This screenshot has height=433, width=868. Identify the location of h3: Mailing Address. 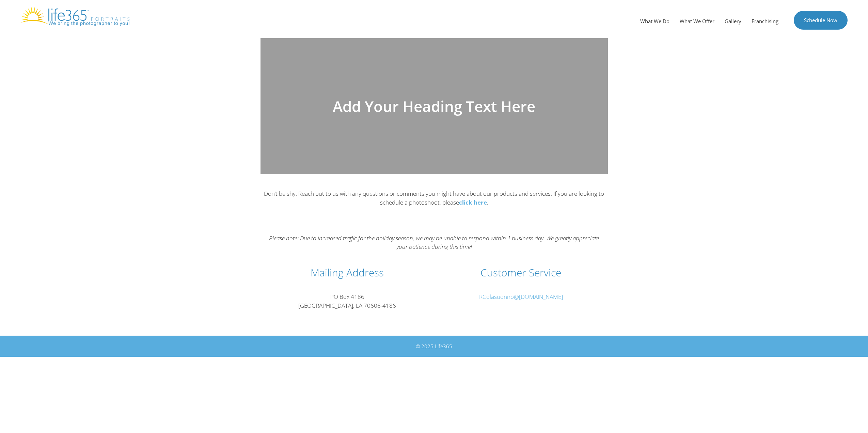
(347, 272).